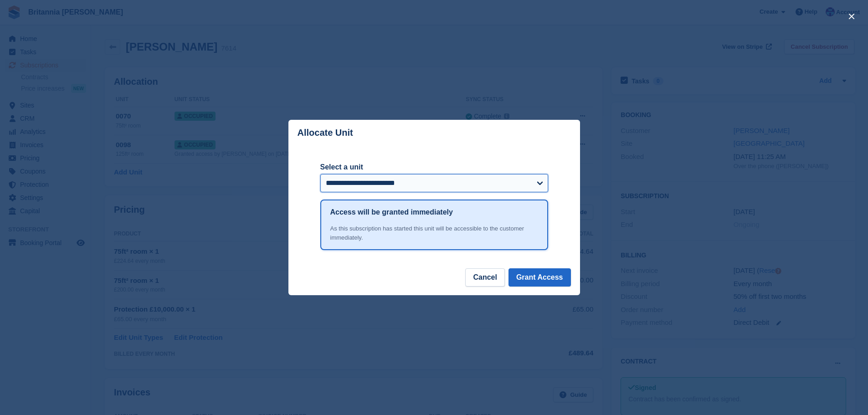 The width and height of the screenshot is (868, 415). I want to click on p: Allocate Unit, so click(325, 132).